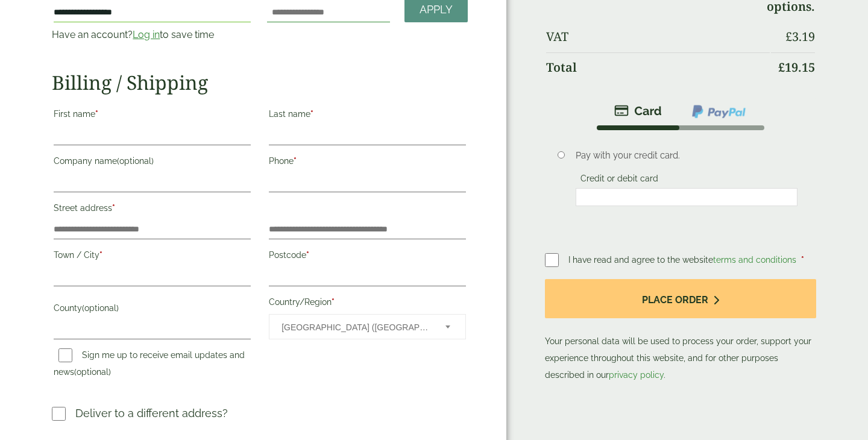 The width and height of the screenshot is (868, 440). I want to click on label: Company name, so click(152, 163).